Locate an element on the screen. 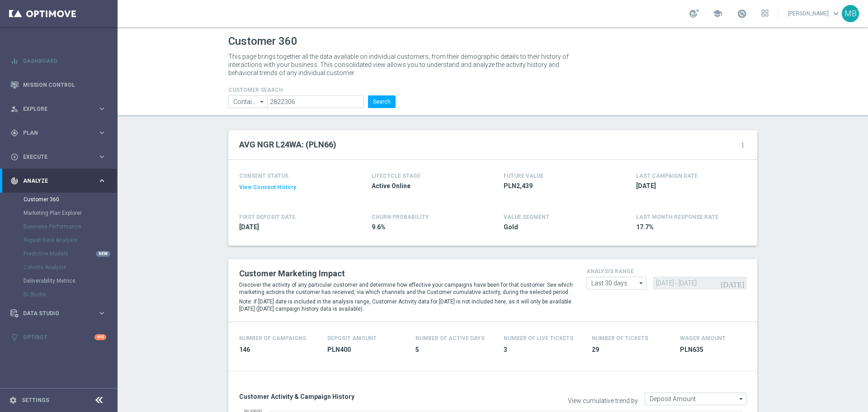 The height and width of the screenshot is (412, 868). h4: Wager Amount is located at coordinates (702, 338).